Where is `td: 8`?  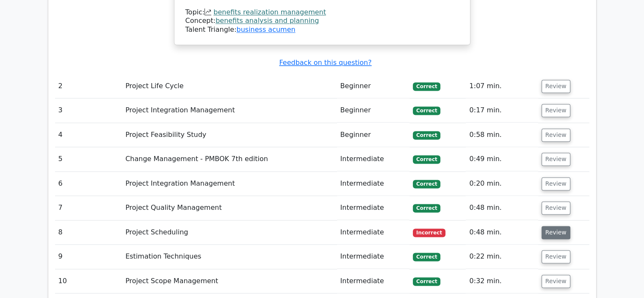
td: 8 is located at coordinates (89, 232).